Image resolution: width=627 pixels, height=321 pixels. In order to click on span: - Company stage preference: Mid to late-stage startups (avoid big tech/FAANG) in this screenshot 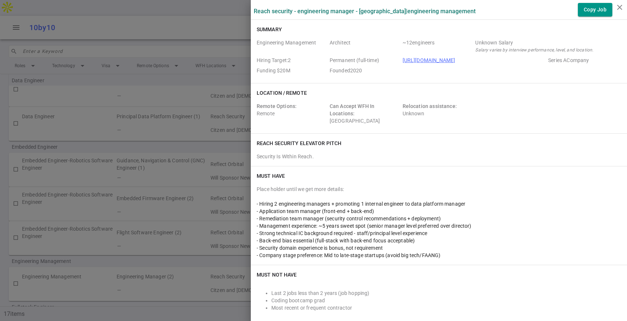, I will do `click(349, 255)`.